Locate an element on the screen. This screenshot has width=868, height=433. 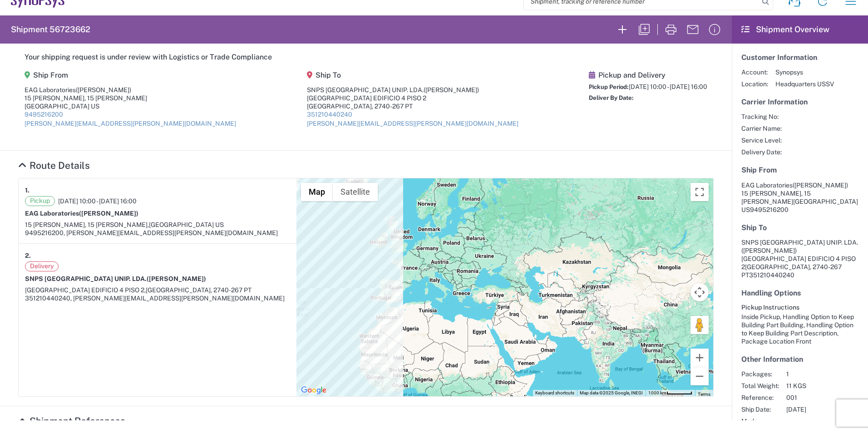
a: Open this area in Google Maps (opens a new window) is located at coordinates (314, 390).